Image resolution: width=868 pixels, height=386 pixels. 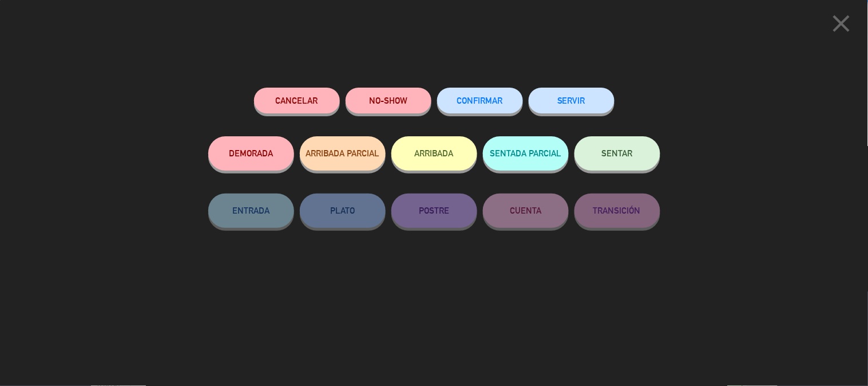 I want to click on button: DEMORADA, so click(x=251, y=154).